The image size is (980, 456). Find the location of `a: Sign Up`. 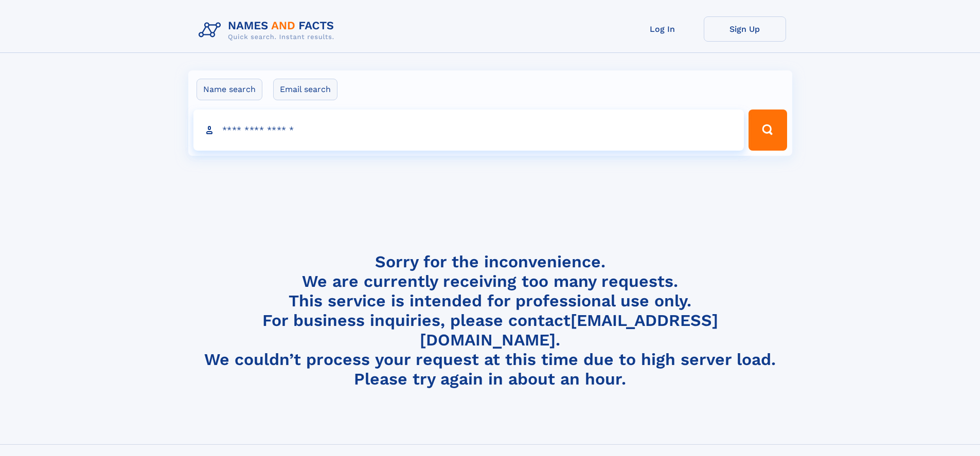

a: Sign Up is located at coordinates (745, 29).